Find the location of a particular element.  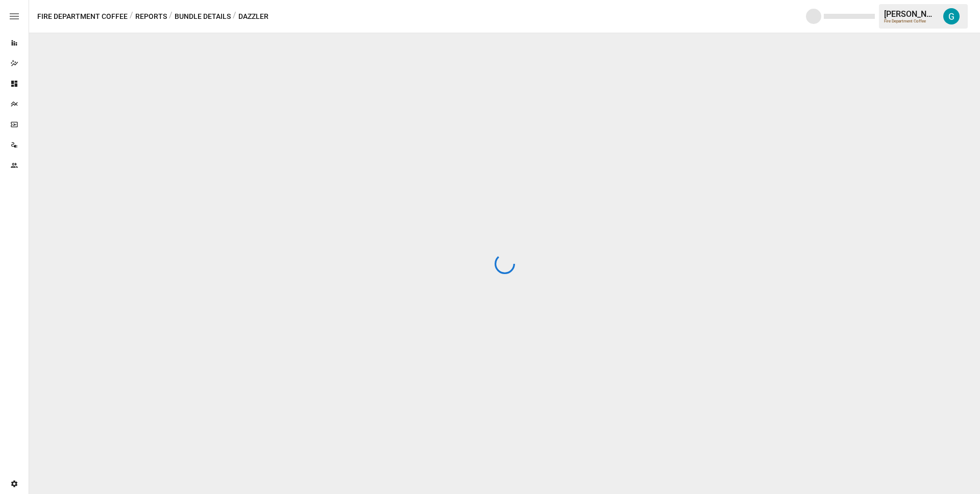

div: Fire Department Coffee is located at coordinates (910, 21).